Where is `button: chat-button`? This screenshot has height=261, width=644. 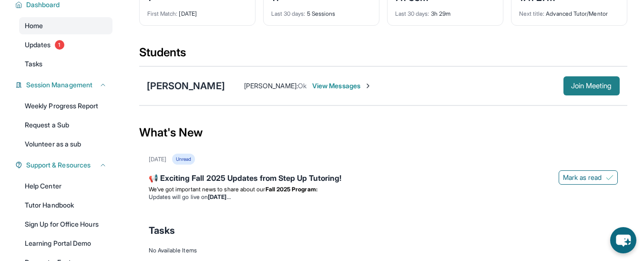
button: chat-button is located at coordinates (624, 240).